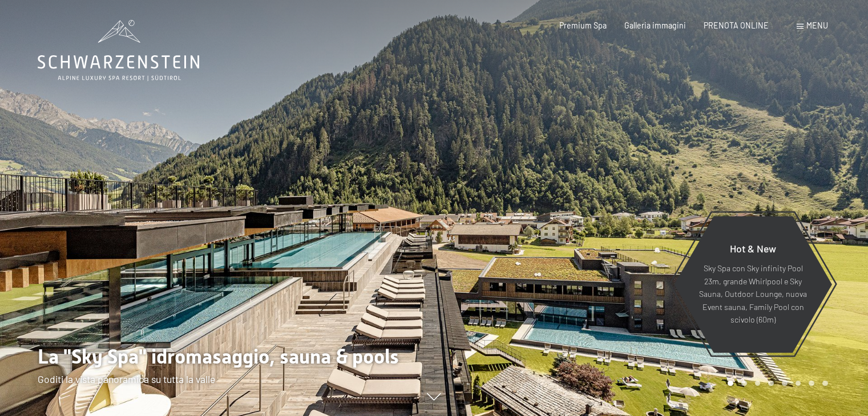  I want to click on div: Carousel Pagination, so click(776, 384).